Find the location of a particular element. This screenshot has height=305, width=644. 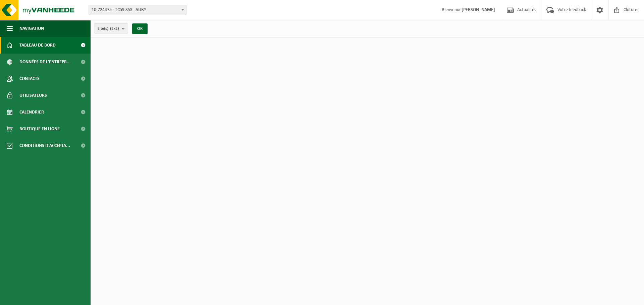

span: Navigation is located at coordinates (31, 29).